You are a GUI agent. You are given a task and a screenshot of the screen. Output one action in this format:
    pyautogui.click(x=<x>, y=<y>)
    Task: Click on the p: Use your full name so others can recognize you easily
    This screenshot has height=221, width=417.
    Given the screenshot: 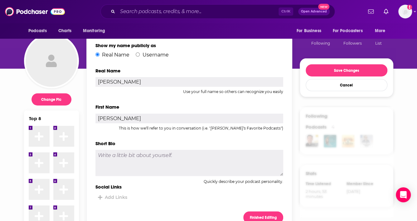 What is the action you would take?
    pyautogui.click(x=189, y=91)
    